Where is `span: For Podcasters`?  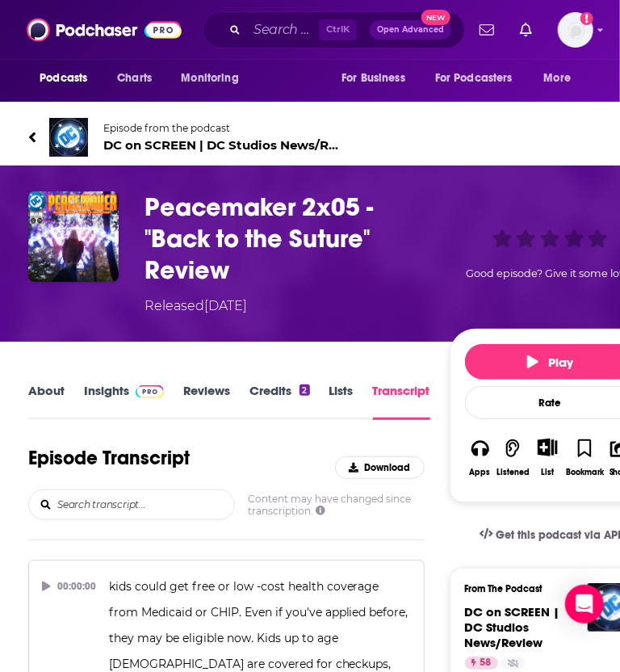 span: For Podcasters is located at coordinates (474, 79).